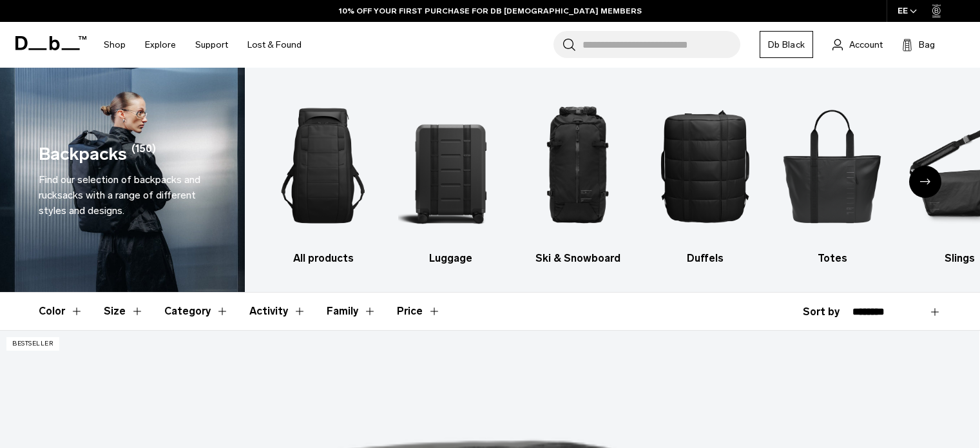  What do you see at coordinates (33, 343) in the screenshot?
I see `p: Bestseller` at bounding box center [33, 343].